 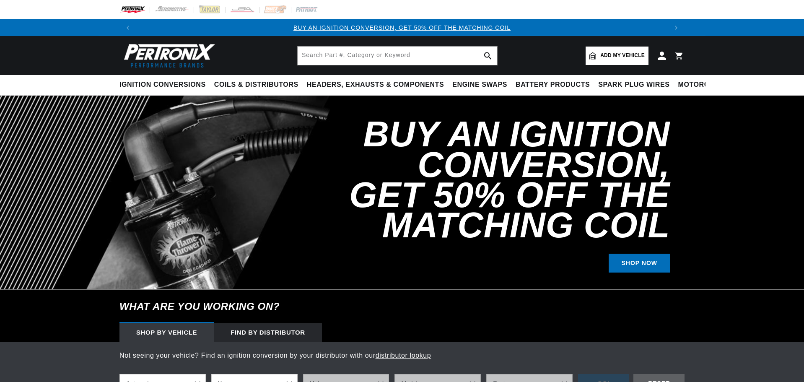 What do you see at coordinates (703, 85) in the screenshot?
I see `span: Motorcycle` at bounding box center [703, 85].